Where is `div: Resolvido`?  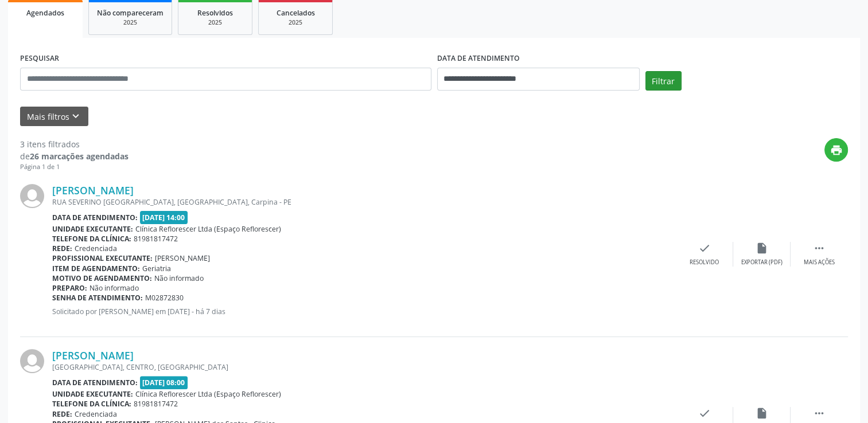 div: Resolvido is located at coordinates (704, 263).